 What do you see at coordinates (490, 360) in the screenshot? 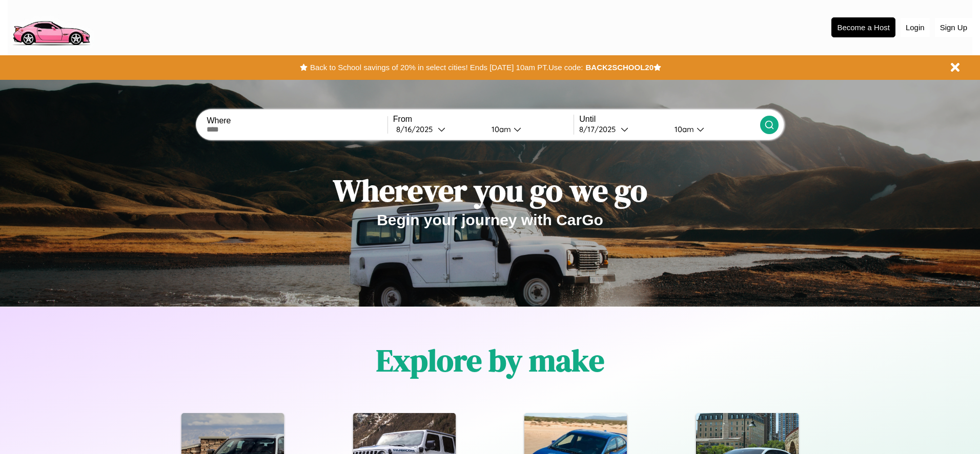
I see `h1: Explore by make` at bounding box center [490, 360].